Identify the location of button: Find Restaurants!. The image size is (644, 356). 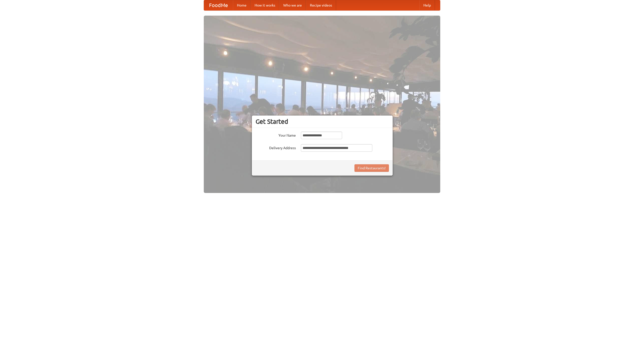
(372, 168).